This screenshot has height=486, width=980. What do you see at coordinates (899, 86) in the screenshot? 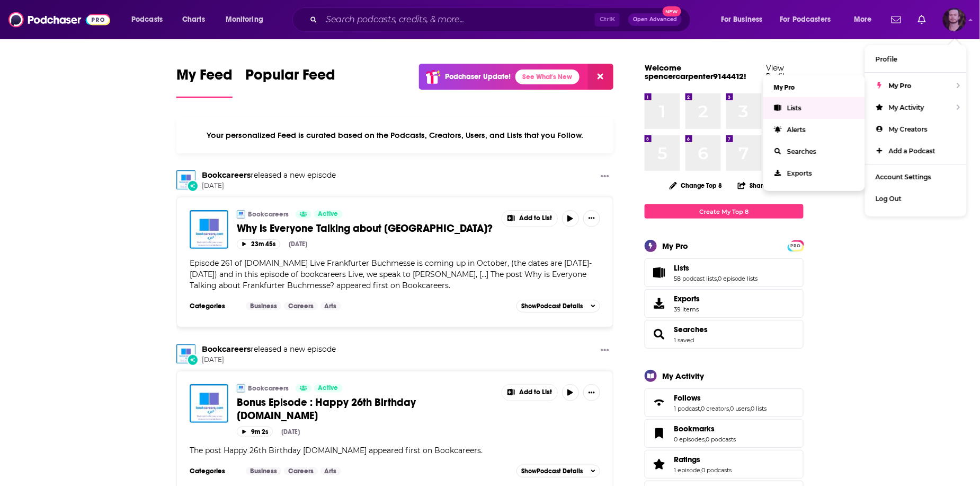
I see `span: My Pro` at bounding box center [899, 86].